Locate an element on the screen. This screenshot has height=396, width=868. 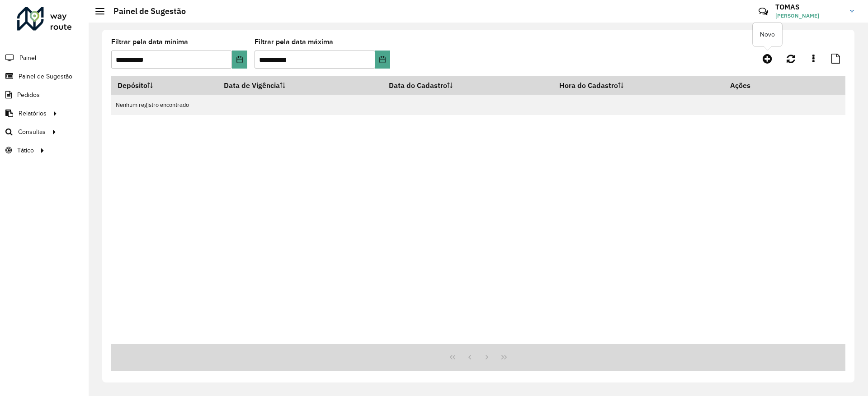
h2: Painel de Sugestão is located at coordinates (145, 11).